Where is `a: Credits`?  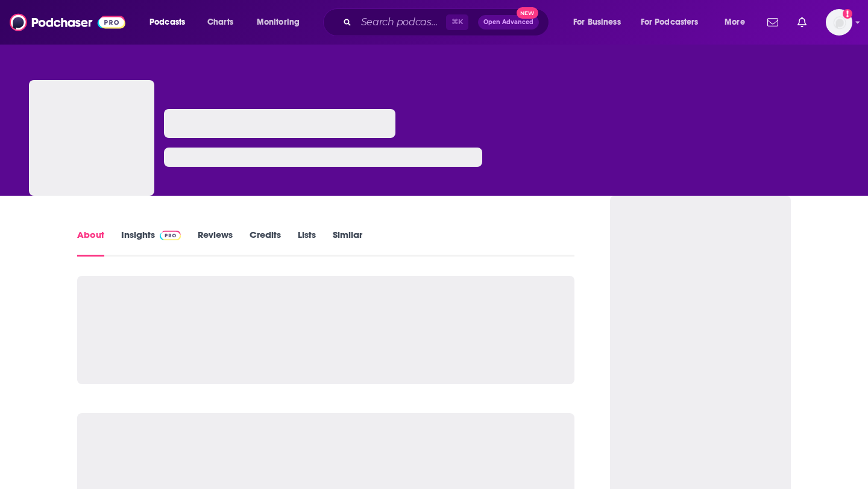 a: Credits is located at coordinates (265, 243).